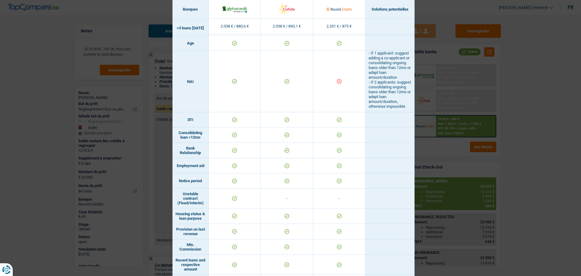 The width and height of the screenshot is (581, 276). What do you see at coordinates (339, 26) in the screenshot?
I see `td: 2.201 € / 875 €` at bounding box center [339, 26].